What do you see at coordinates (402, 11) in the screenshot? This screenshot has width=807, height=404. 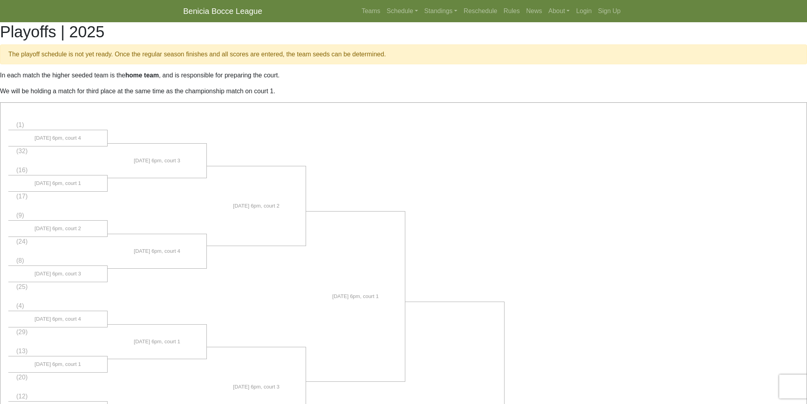 I see `a: Schedule` at bounding box center [402, 11].